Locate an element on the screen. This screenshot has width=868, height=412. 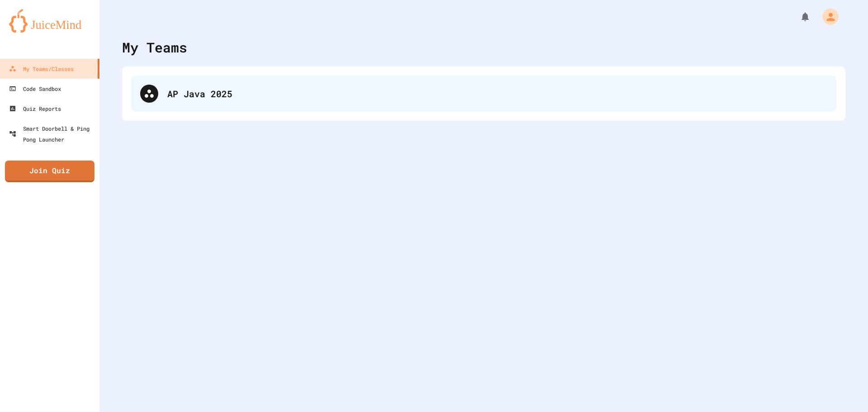
img: logo-orange.svg is located at coordinates (50, 21).